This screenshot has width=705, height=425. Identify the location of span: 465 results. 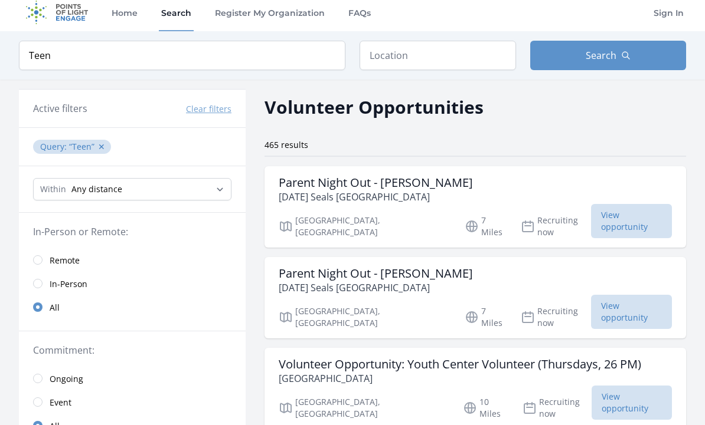
(286, 145).